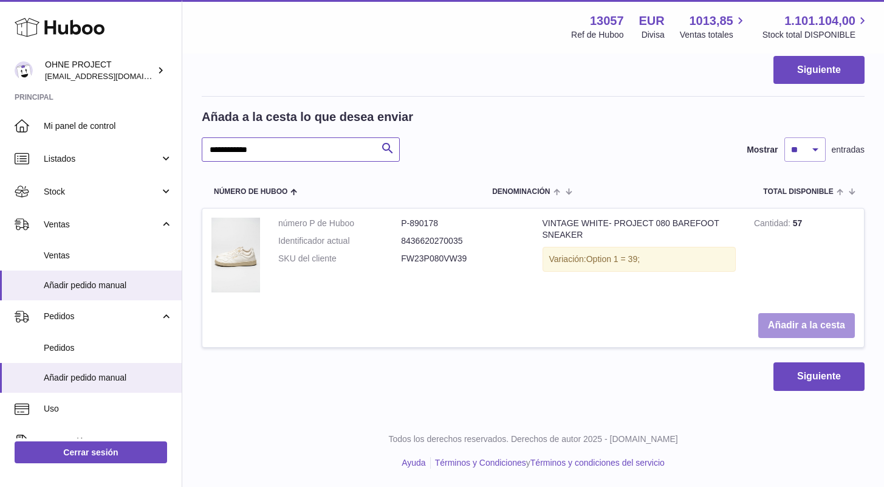 The image size is (884, 487). I want to click on div: Divisa, so click(653, 35).